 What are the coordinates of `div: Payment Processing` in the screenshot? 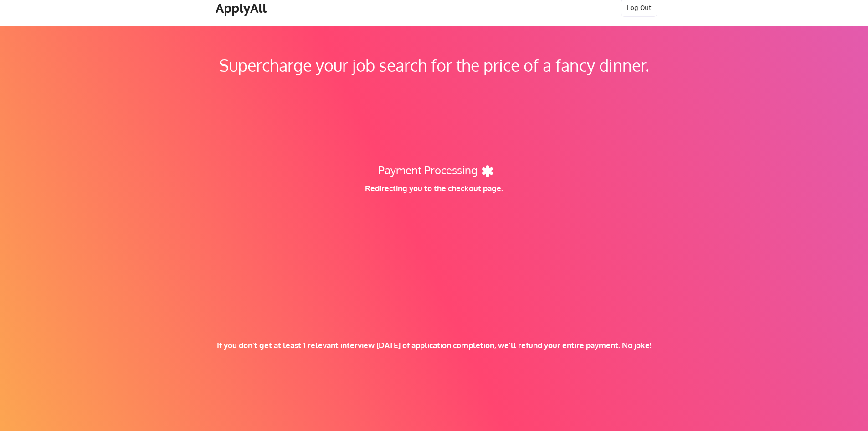 It's located at (427, 170).